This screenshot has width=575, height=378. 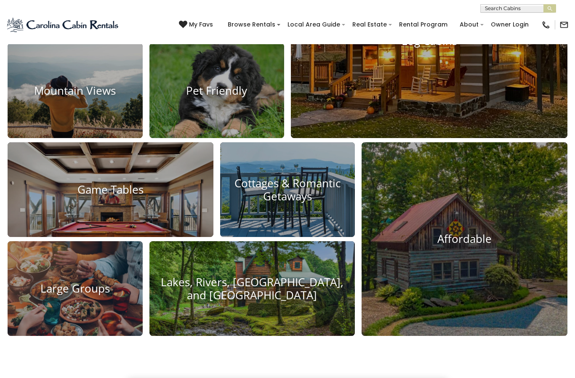 I want to click on a: About, so click(x=469, y=24).